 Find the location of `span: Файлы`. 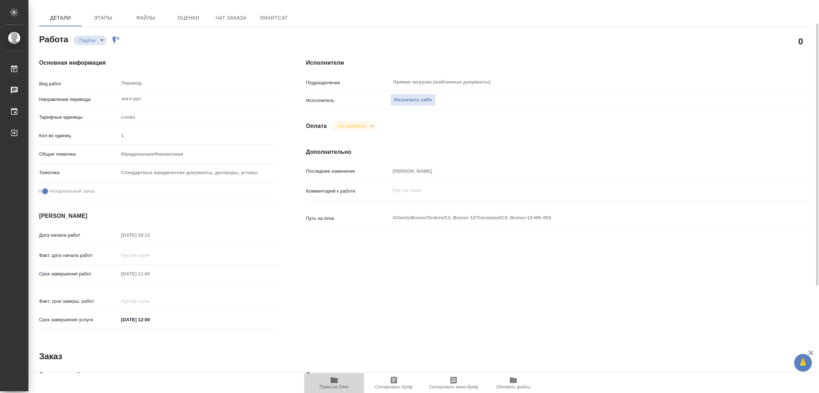

span: Файлы is located at coordinates (146, 18).